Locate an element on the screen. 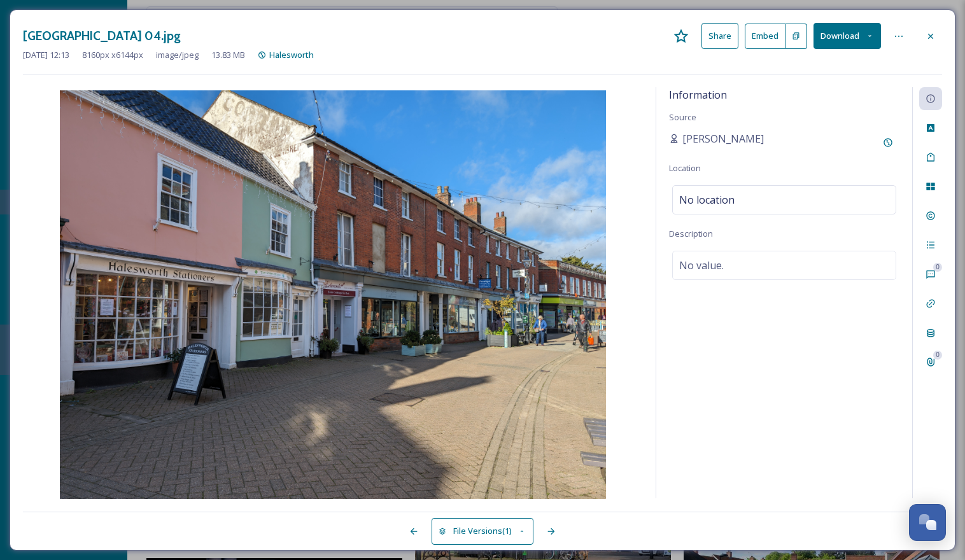 The image size is (965, 560). span: 13.83 MB is located at coordinates (228, 54).